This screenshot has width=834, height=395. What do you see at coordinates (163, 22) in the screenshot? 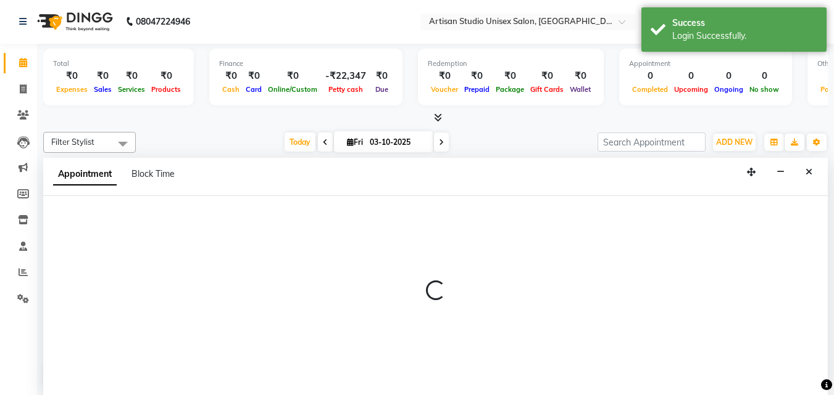
I see `b: 08047224946` at bounding box center [163, 22].